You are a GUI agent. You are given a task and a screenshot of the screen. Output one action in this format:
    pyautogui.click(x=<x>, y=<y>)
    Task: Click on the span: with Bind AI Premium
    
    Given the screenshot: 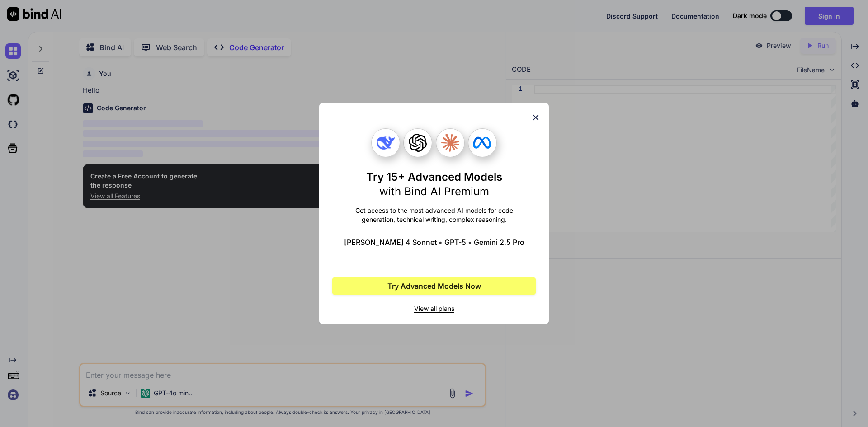 What is the action you would take?
    pyautogui.click(x=434, y=191)
    